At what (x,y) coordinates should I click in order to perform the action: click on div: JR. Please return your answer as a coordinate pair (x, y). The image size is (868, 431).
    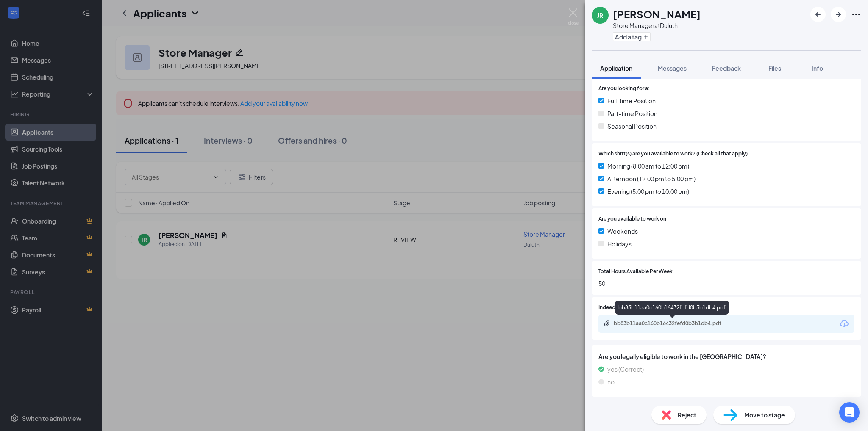
    Looking at the image, I should click on (600, 15).